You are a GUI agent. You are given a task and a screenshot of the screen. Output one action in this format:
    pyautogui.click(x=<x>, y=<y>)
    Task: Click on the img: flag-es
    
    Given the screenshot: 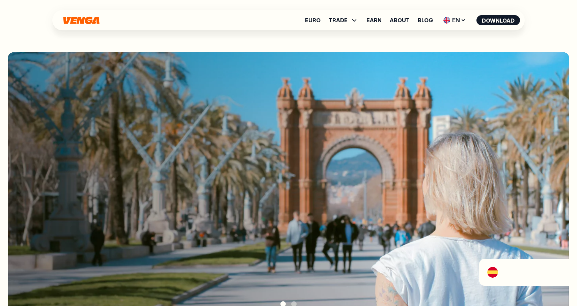 What is the action you would take?
    pyautogui.click(x=493, y=272)
    